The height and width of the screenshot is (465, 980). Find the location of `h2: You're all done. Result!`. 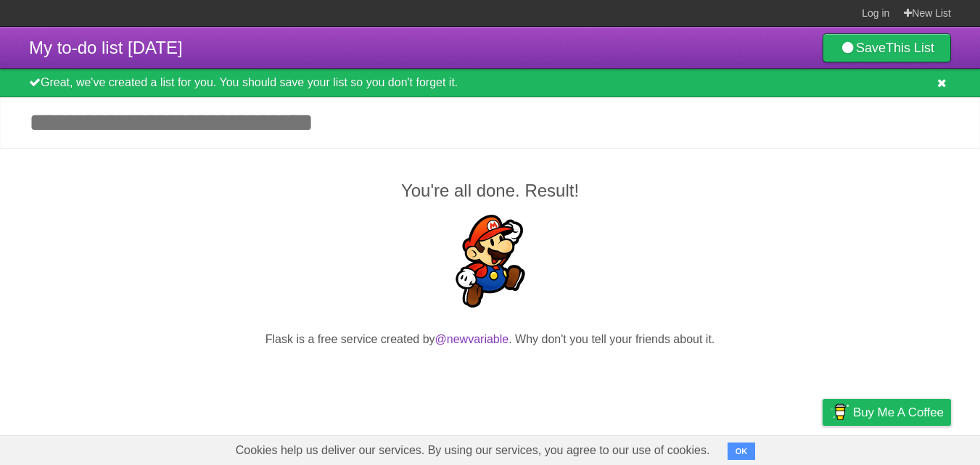

h2: You're all done. Result! is located at coordinates (490, 191).